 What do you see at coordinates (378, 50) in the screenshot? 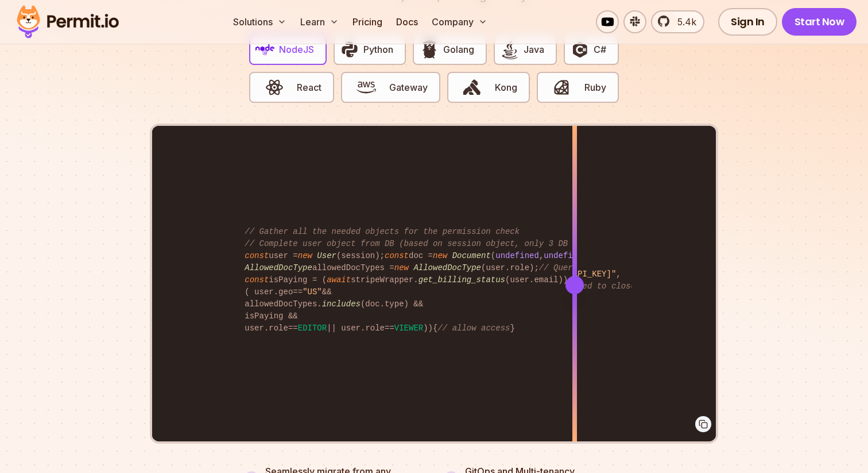
I see `span: Python` at bounding box center [378, 50].